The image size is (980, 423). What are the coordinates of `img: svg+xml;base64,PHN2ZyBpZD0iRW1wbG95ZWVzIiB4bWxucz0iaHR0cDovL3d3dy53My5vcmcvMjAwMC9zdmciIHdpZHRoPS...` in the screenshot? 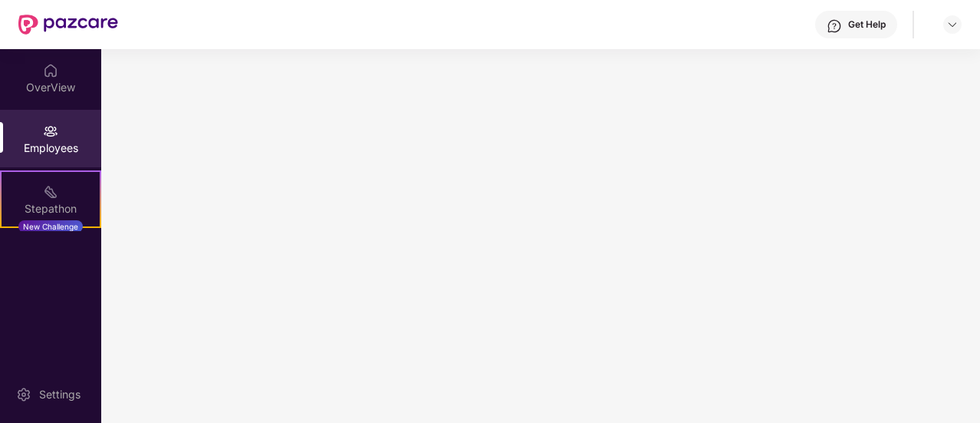 It's located at (51, 131).